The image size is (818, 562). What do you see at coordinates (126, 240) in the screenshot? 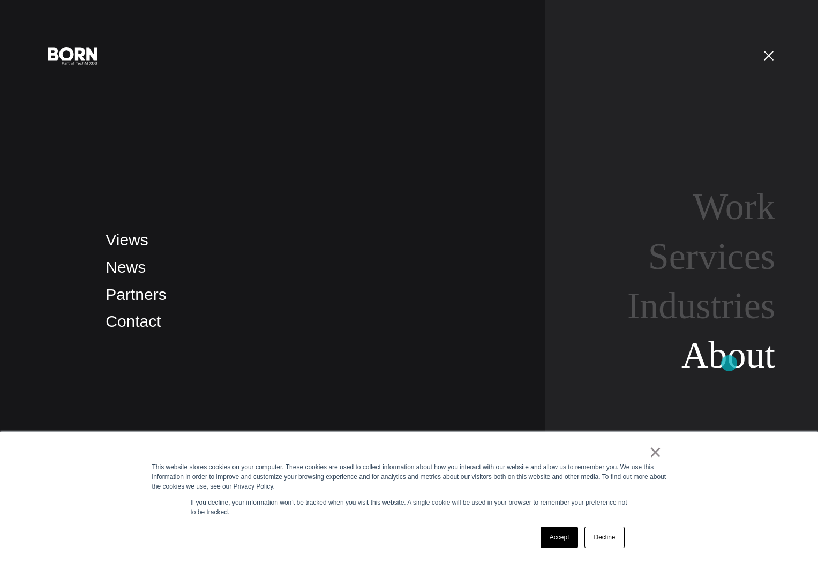
I see `a: Views` at bounding box center [126, 240].